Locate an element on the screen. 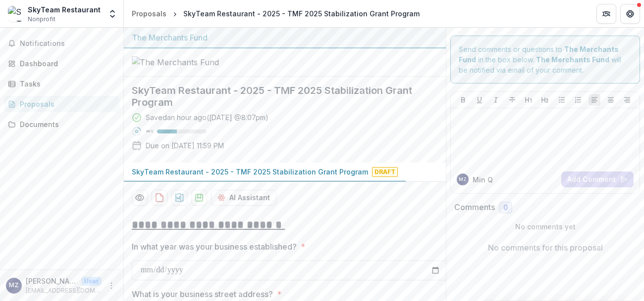  span: Nonprofit is located at coordinates (42, 19).